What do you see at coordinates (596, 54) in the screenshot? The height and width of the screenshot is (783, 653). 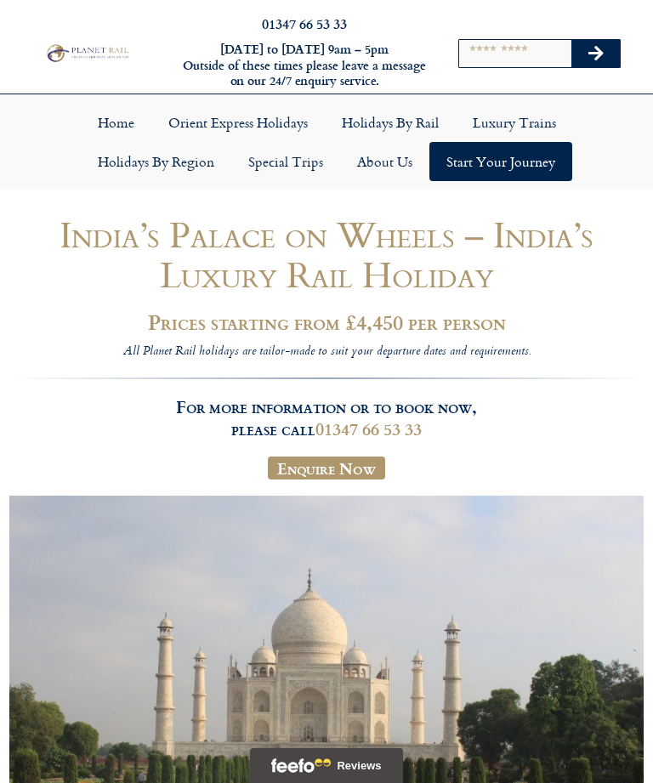 I see `button: Search` at bounding box center [596, 54].